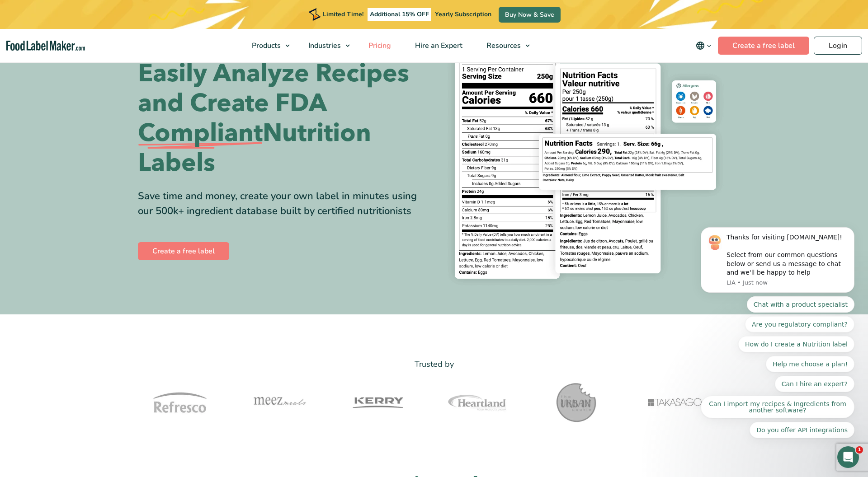 This screenshot has height=477, width=868. What do you see at coordinates (100, 183) in the screenshot?
I see `div: Message content` at bounding box center [100, 183].